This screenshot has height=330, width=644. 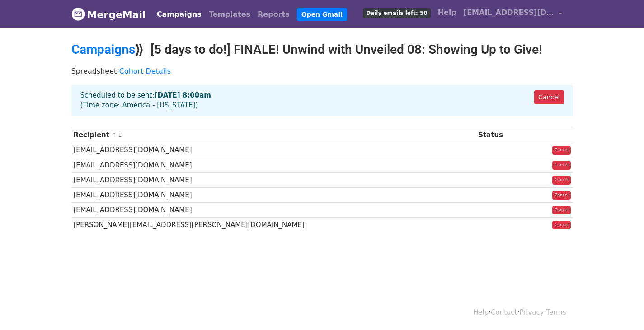 I want to click on img: MergeMail logo, so click(x=78, y=14).